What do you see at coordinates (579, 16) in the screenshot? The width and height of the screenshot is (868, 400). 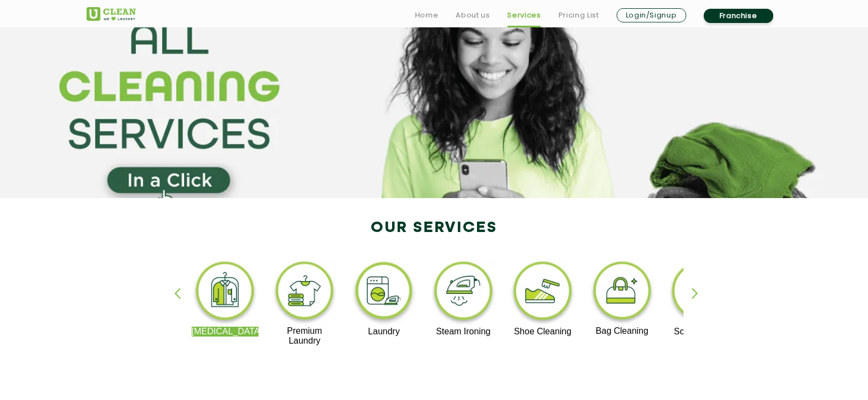 I see `a: Pricing List` at bounding box center [579, 16].